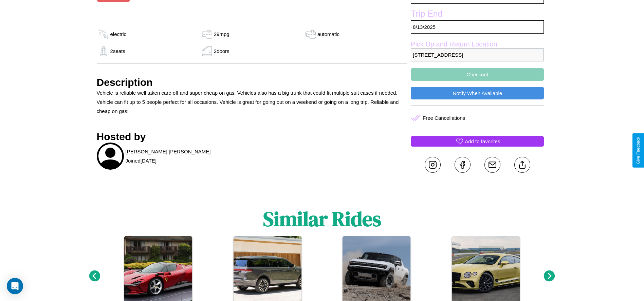  What do you see at coordinates (477, 74) in the screenshot?
I see `button: Checkout` at bounding box center [477, 74].